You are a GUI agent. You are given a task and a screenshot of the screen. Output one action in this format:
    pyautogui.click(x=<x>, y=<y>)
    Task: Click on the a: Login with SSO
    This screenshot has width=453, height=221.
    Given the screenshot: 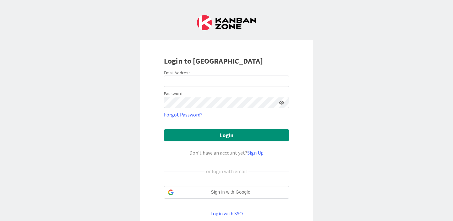 What is the action you would take?
    pyautogui.click(x=226, y=213)
    